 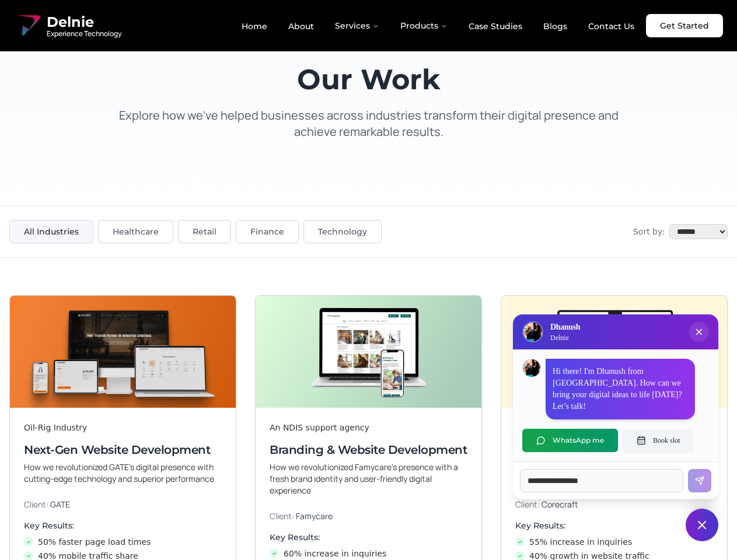 I want to click on button: Close chat popup, so click(x=699, y=332).